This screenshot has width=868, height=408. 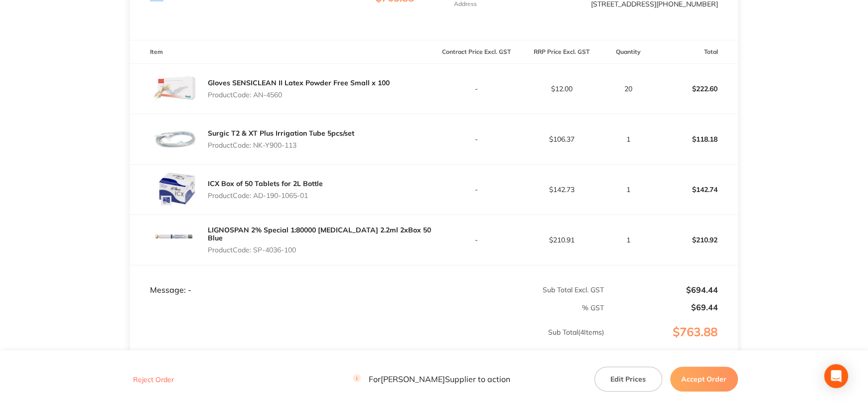 I want to click on p: $106.37, so click(x=562, y=139).